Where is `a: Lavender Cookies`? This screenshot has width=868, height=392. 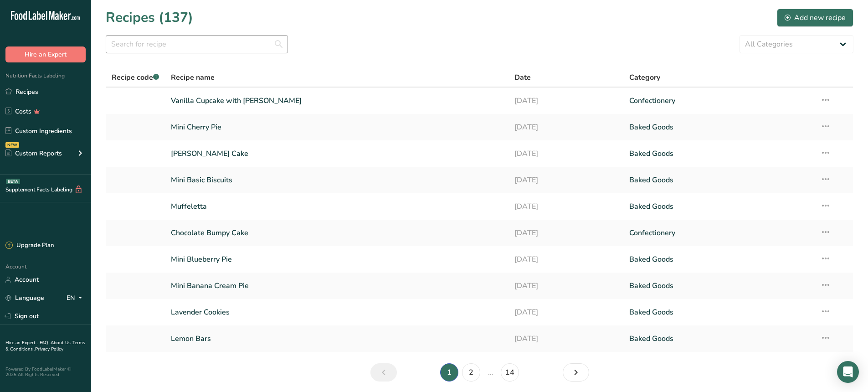
a: Lavender Cookies is located at coordinates (337, 312).